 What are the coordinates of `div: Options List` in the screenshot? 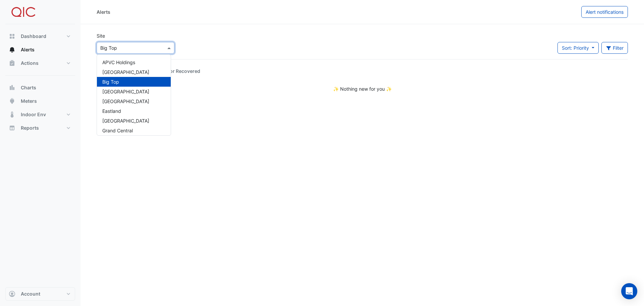 It's located at (134, 95).